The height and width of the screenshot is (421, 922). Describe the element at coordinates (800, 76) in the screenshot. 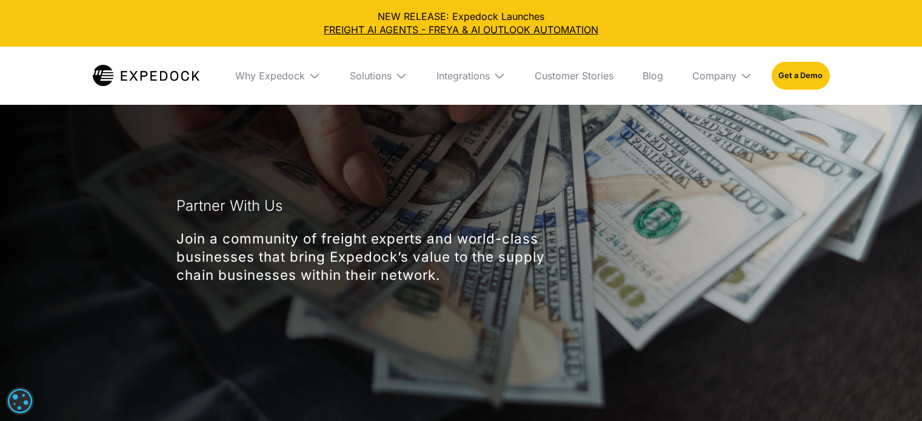

I see `a: Get a Demo` at that location.